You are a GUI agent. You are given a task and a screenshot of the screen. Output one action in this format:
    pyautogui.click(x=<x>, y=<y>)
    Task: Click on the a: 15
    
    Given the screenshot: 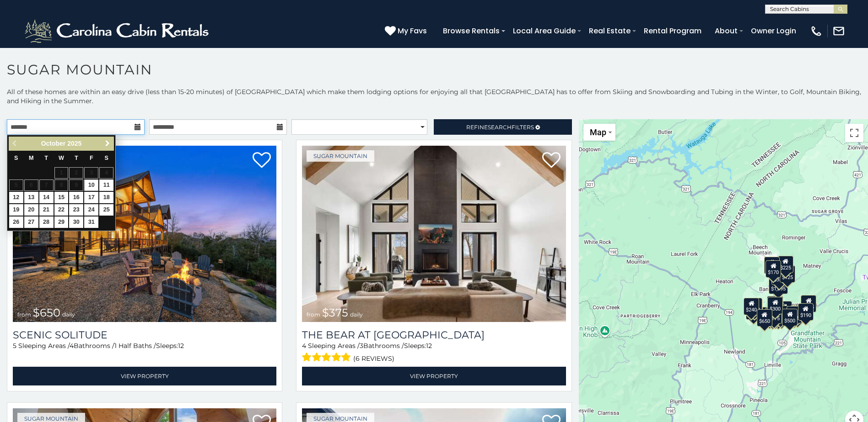 What is the action you would take?
    pyautogui.click(x=61, y=198)
    